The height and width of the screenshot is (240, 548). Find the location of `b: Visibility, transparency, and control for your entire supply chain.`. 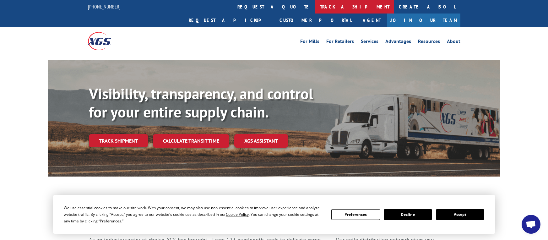

b: Visibility, transparency, and control for your entire supply chain. is located at coordinates (201, 103).